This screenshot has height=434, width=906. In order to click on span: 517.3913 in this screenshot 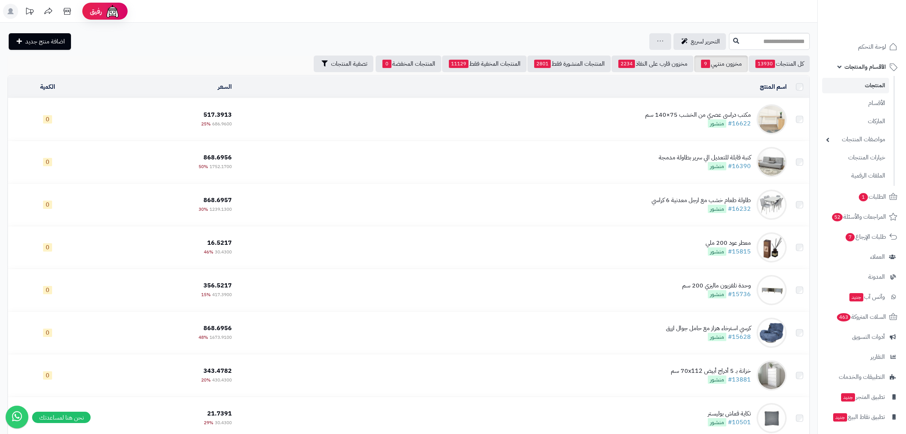, I will do `click(217, 115)`.